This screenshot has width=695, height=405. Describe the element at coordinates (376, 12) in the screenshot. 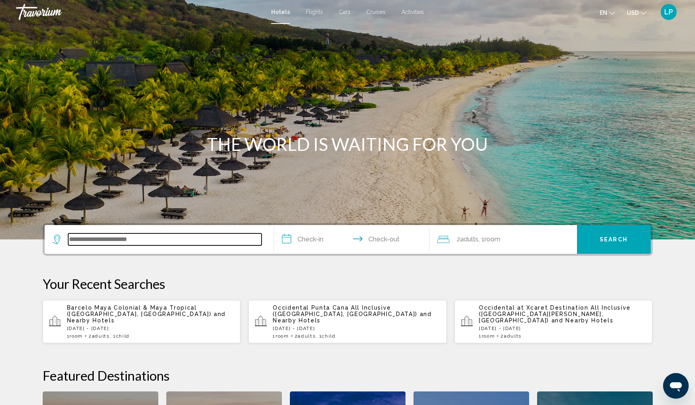

I see `span: Cruises` at that location.